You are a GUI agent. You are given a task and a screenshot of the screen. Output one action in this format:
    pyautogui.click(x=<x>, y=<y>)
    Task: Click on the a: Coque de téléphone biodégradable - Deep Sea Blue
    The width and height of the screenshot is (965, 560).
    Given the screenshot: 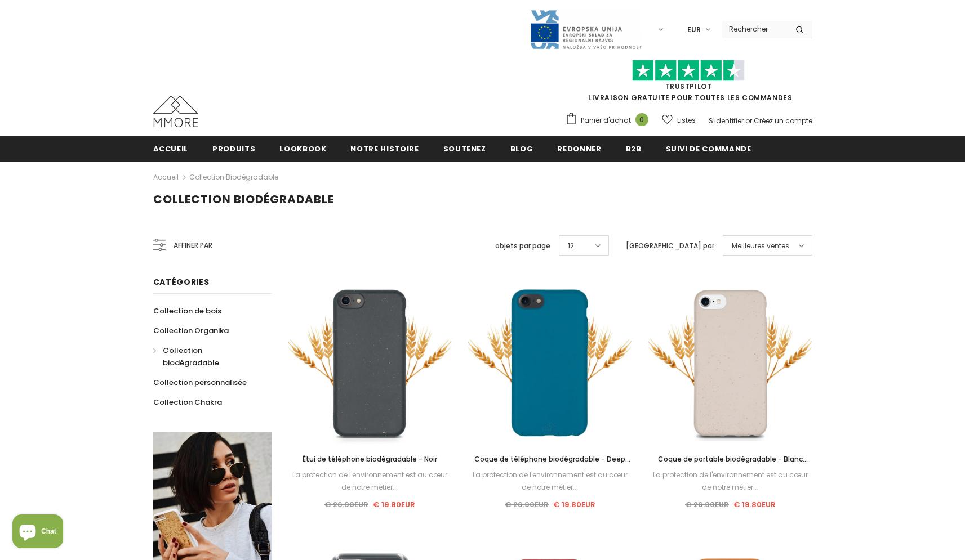 What is the action you would take?
    pyautogui.click(x=550, y=460)
    